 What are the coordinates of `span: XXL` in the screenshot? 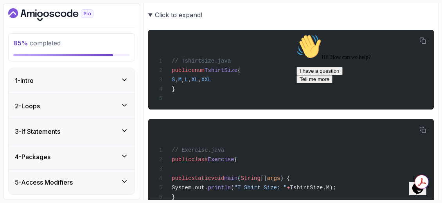 It's located at (206, 80).